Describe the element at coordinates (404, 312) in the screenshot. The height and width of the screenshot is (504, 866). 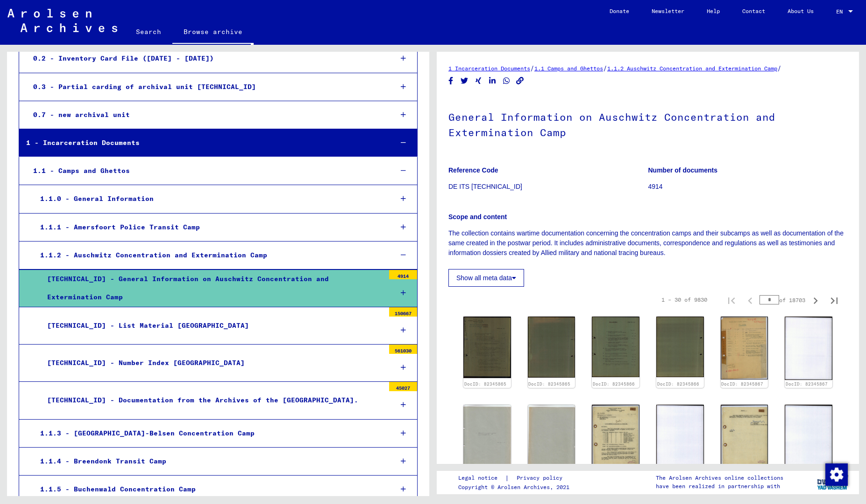
I see `div: 150667` at that location.